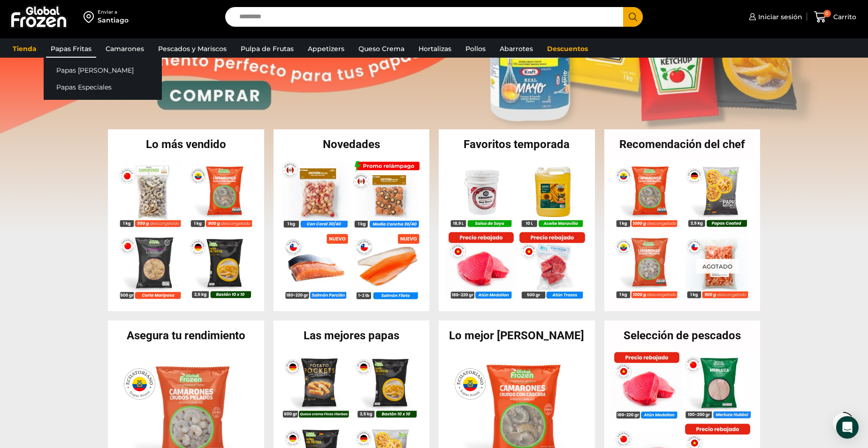 This screenshot has height=448, width=868. I want to click on span: Iniciar sesión, so click(779, 17).